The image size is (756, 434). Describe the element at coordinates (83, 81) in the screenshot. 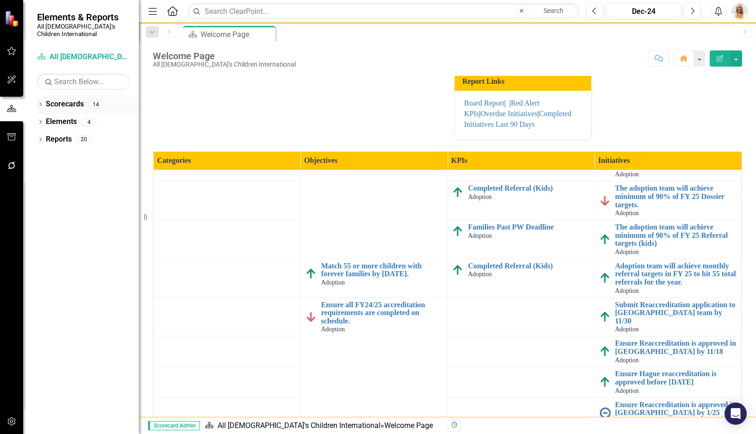

I see `input: Search Below...` at that location.